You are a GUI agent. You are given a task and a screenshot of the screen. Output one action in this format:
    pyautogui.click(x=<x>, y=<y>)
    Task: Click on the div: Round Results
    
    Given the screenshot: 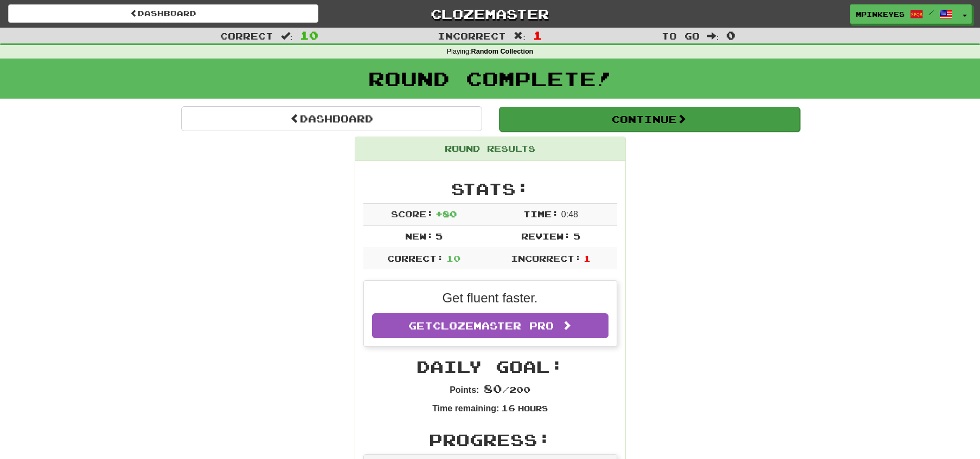 What is the action you would take?
    pyautogui.click(x=490, y=149)
    